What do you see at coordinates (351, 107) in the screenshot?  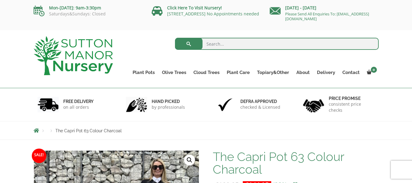 I see `p: consistent price checks` at bounding box center [351, 107].